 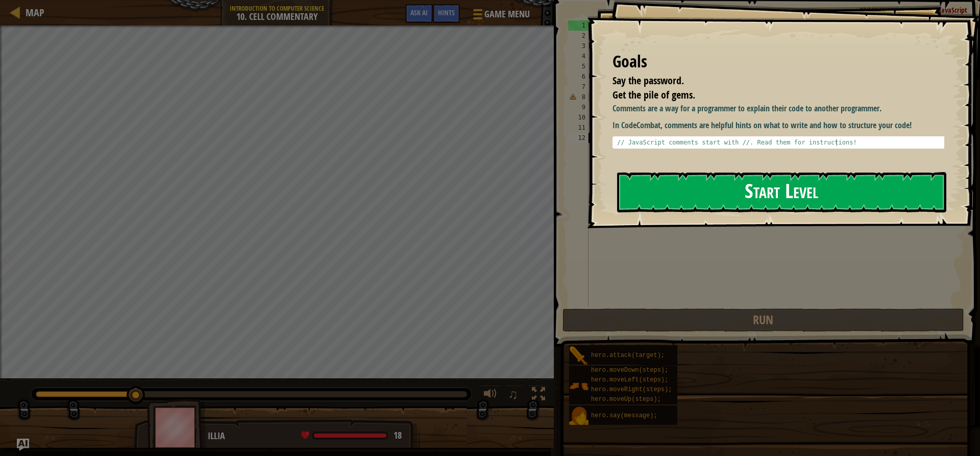 I want to click on span: hero.attack(target);, so click(x=628, y=356).